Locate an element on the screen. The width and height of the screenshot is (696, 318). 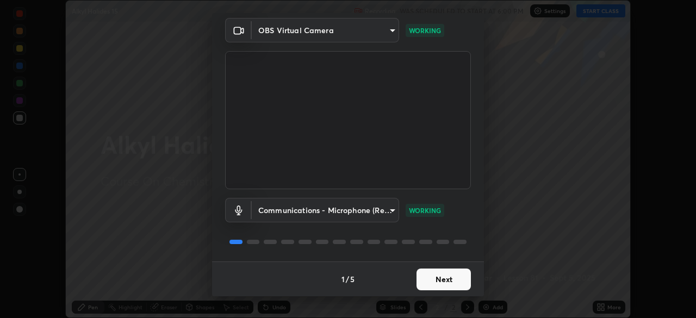
button: Next is located at coordinates (444, 280).